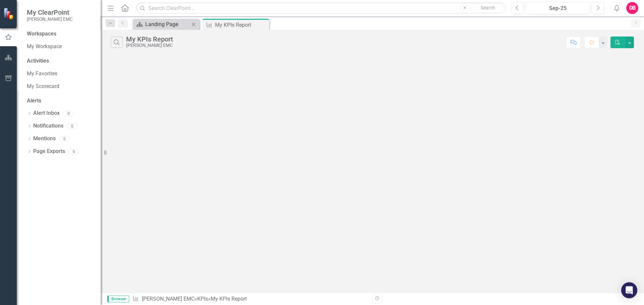  What do you see at coordinates (61, 61) in the screenshot?
I see `div: Activities` at bounding box center [61, 61].